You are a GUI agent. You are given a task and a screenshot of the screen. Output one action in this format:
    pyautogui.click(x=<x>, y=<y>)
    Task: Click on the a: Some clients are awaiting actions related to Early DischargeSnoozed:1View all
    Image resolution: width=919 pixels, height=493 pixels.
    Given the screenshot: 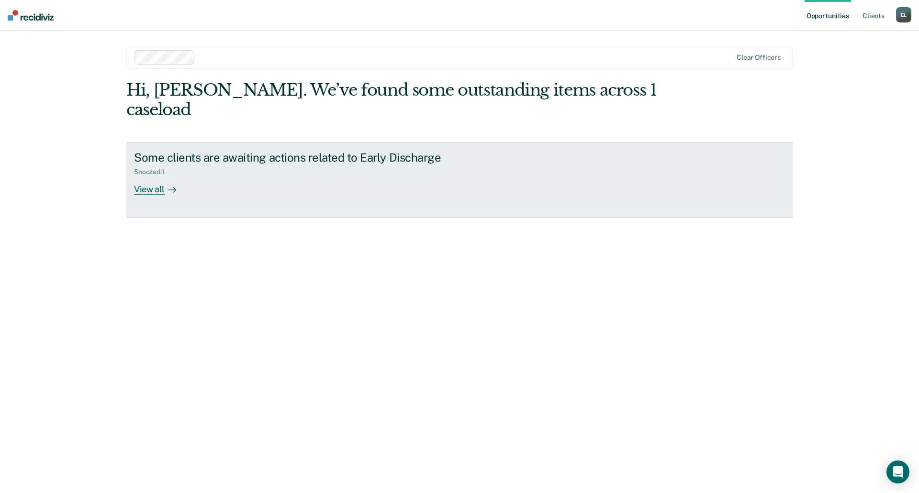 What is the action you would take?
    pyautogui.click(x=459, y=180)
    